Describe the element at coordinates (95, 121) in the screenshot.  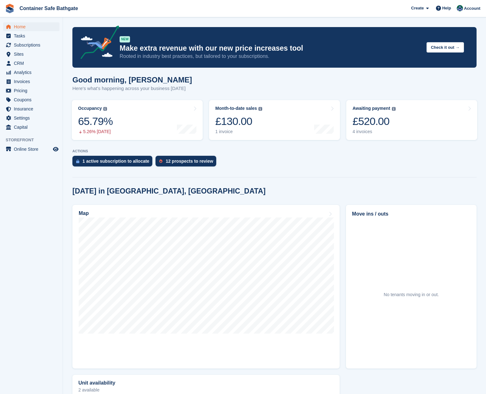
I see `div: 65.79%` at that location.